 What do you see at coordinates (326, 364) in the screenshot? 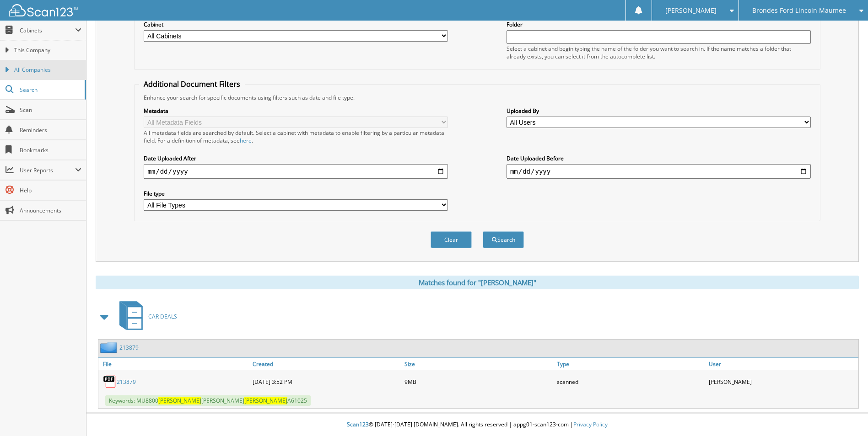
I see `a: Created` at bounding box center [326, 364].